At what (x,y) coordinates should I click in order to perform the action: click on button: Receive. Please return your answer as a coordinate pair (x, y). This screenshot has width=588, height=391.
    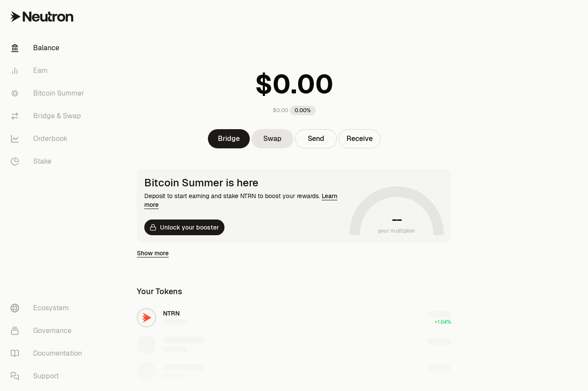
    Looking at the image, I should click on (359, 139).